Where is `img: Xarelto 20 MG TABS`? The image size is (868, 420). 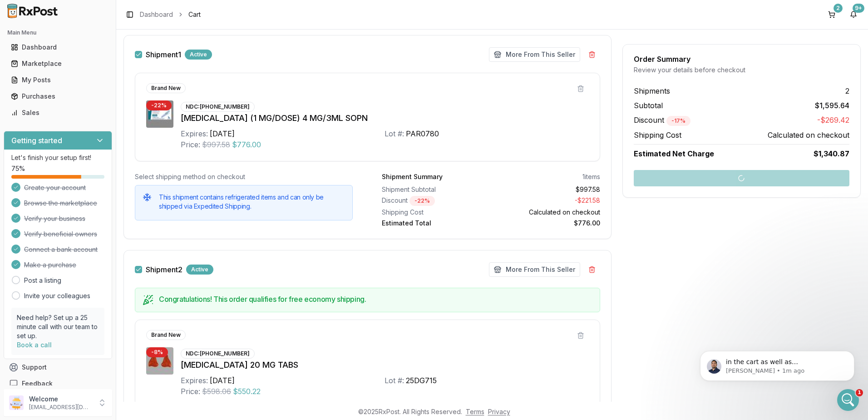 img: Xarelto 20 MG TABS is located at coordinates (160, 360).